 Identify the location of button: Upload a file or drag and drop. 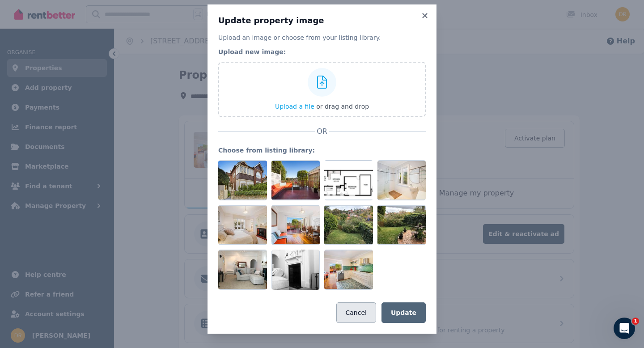
(322, 107).